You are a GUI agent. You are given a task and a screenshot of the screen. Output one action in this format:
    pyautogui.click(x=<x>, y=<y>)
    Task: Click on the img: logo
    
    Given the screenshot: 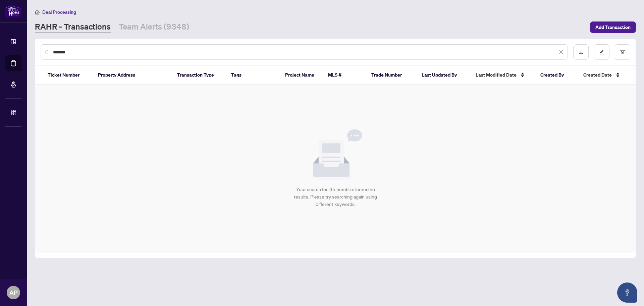 What is the action you would take?
    pyautogui.click(x=14, y=11)
    